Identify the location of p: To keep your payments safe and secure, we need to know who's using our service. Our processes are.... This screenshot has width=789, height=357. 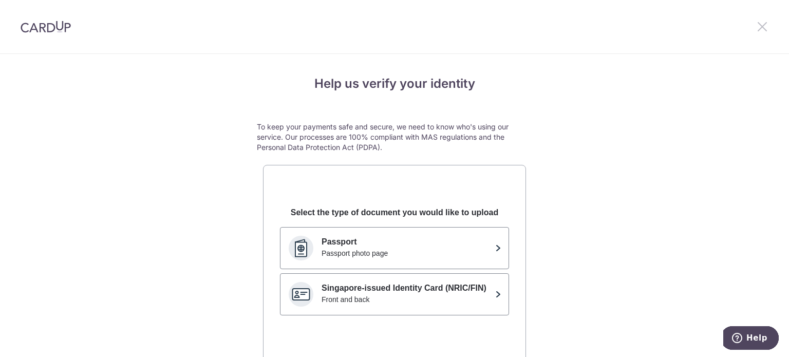
(394, 137).